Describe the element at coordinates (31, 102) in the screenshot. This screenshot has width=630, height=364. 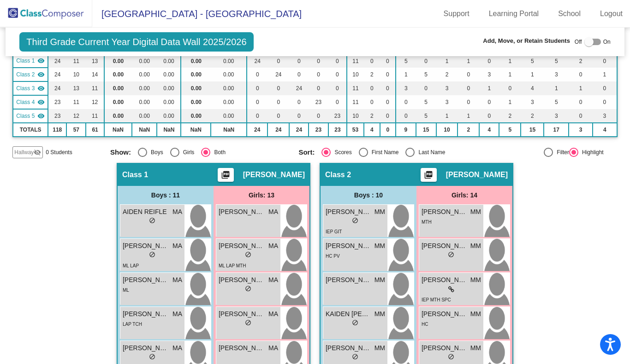
I see `td: Faith Stayner - No Class Name` at that location.